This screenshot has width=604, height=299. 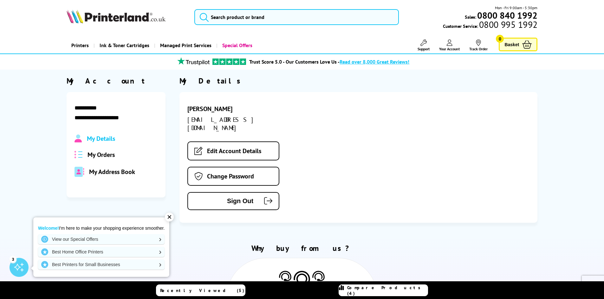 What do you see at coordinates (112, 172) in the screenshot?
I see `span: My Address Book` at bounding box center [112, 172].